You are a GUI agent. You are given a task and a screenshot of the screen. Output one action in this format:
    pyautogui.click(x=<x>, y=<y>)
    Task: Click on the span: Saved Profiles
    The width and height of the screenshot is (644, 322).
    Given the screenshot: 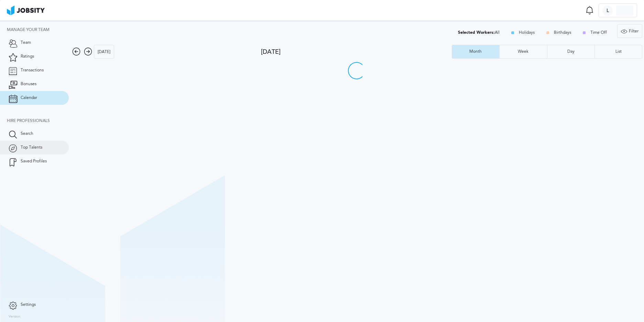 What is the action you would take?
    pyautogui.click(x=34, y=161)
    